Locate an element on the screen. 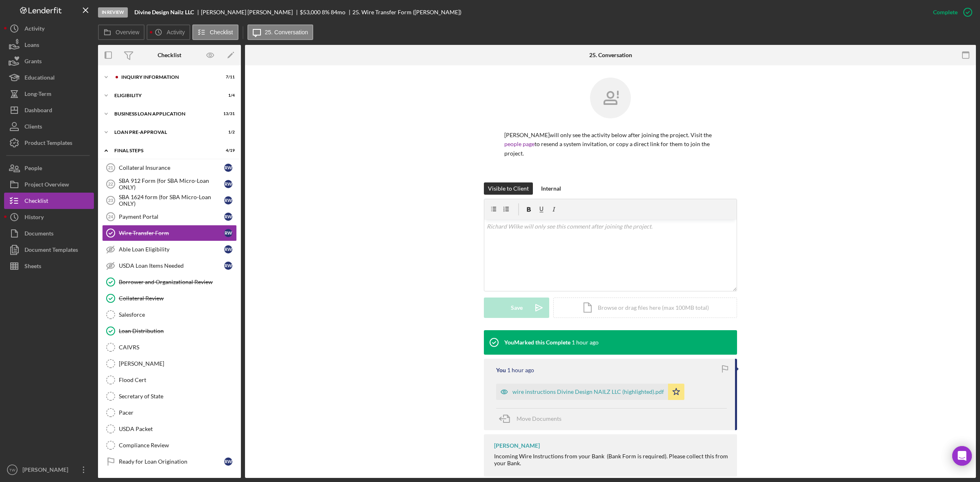 The width and height of the screenshot is (980, 482). div: Clients is located at coordinates (33, 127).